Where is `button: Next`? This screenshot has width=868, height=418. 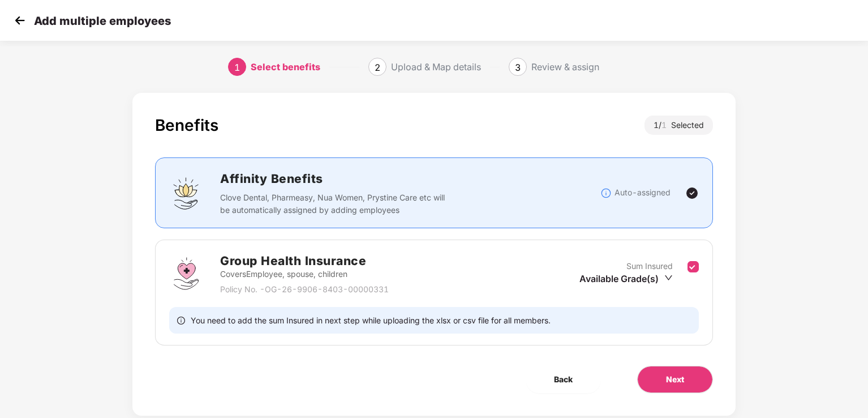 button: Next is located at coordinates (675, 380).